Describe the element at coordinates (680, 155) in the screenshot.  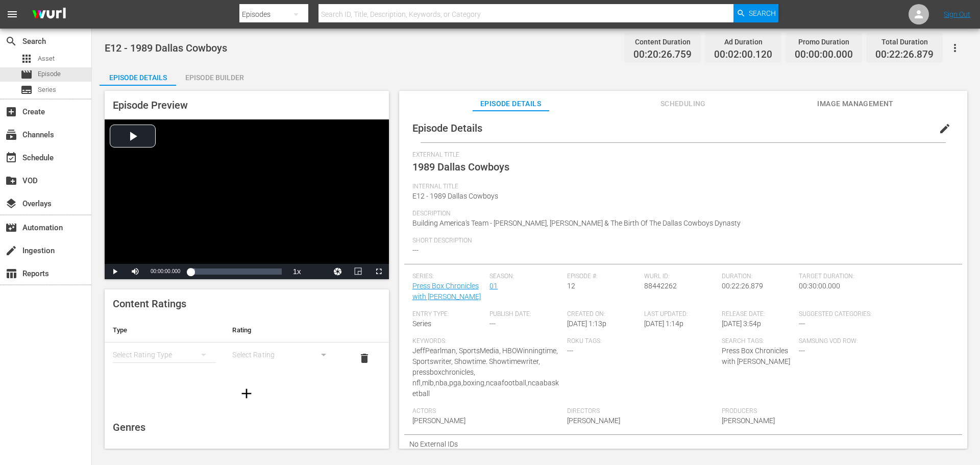
I see `span: External Title` at that location.